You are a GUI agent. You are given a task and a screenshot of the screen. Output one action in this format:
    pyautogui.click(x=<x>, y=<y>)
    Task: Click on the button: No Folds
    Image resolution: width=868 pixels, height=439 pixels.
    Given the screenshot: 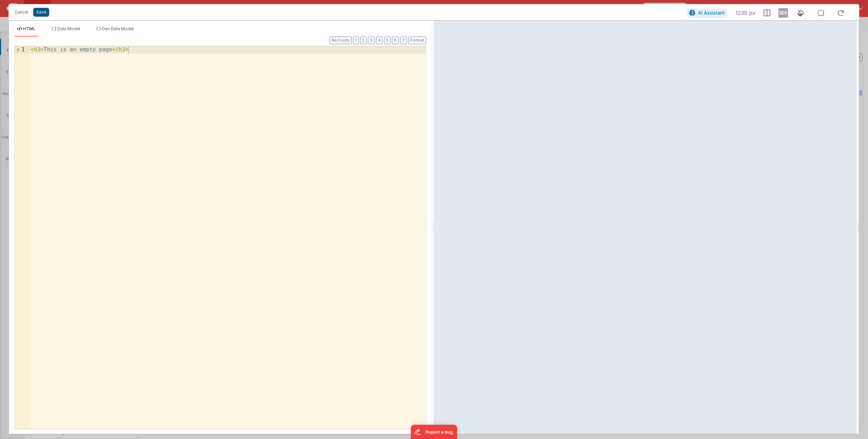 What is the action you would take?
    pyautogui.click(x=340, y=41)
    